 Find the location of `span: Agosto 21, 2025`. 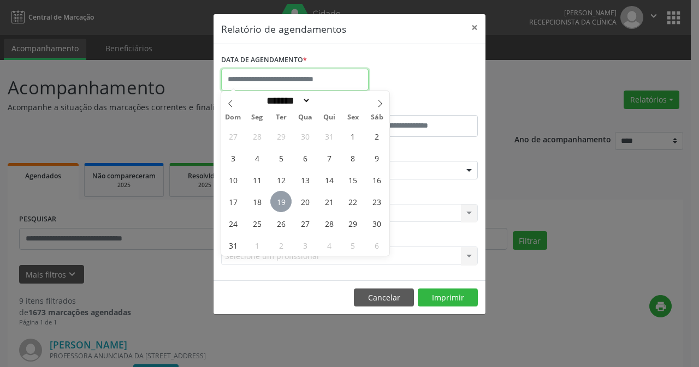

span: Agosto 21, 2025 is located at coordinates (329, 201).